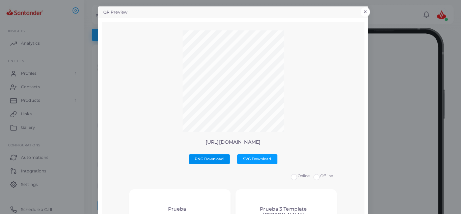 This screenshot has height=214, width=461. What do you see at coordinates (209, 159) in the screenshot?
I see `span: PNG Download` at bounding box center [209, 159].